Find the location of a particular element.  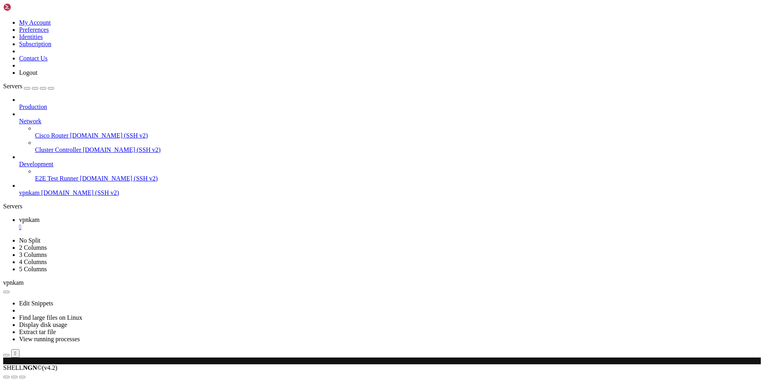

span: E2E Test Runner is located at coordinates (57, 178).